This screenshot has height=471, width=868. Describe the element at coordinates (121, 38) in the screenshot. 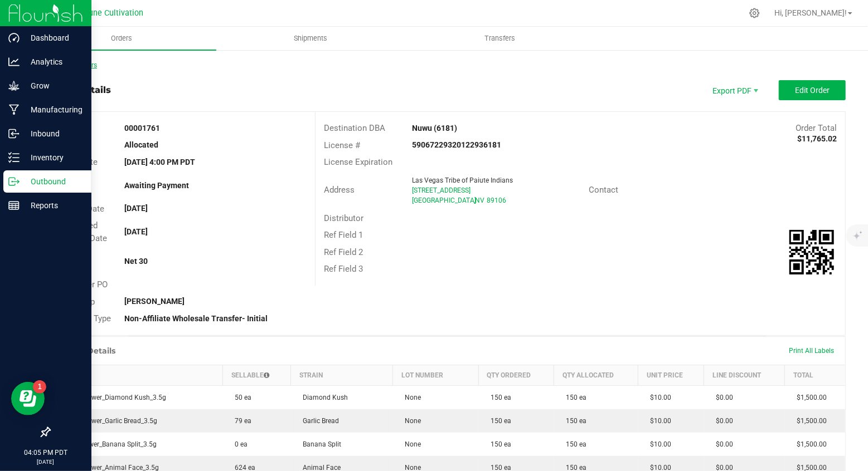

I see `span: Orders` at that location.